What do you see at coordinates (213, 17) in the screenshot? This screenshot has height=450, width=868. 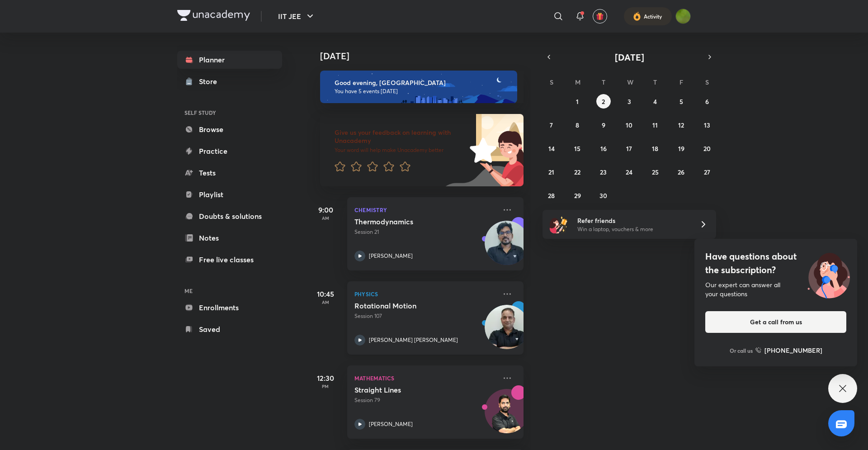 I see `a: Company Logo` at bounding box center [213, 17].